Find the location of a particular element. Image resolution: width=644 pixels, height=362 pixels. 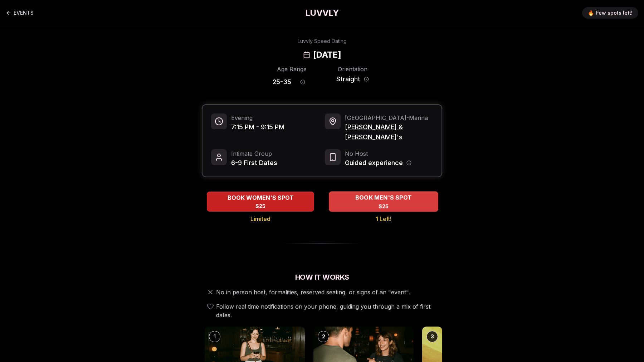

span: No Host is located at coordinates (378, 153).